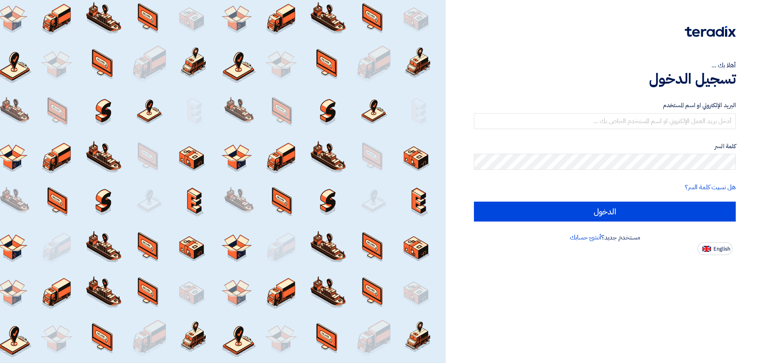  Describe the element at coordinates (711, 187) in the screenshot. I see `a: هل نسيت كلمة السر؟` at that location.